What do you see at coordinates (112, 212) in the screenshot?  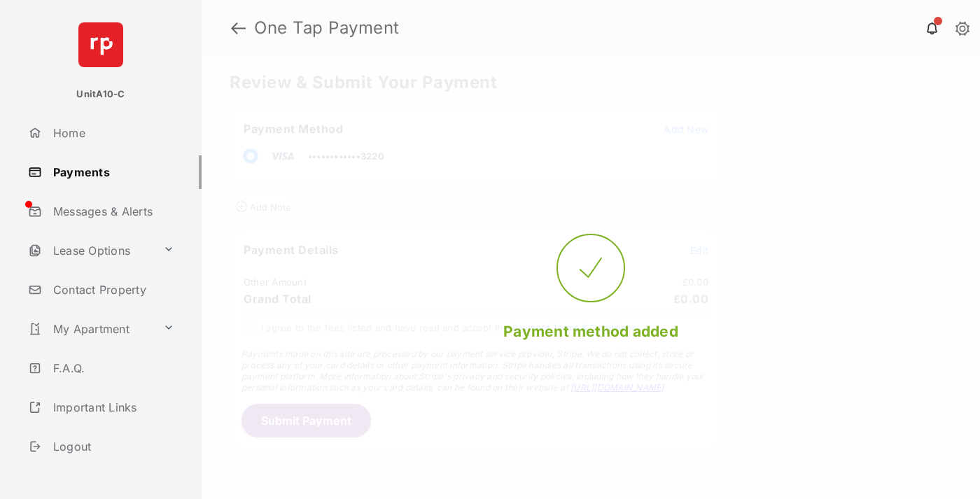 I see `a: Messages & Alerts` at bounding box center [112, 212].